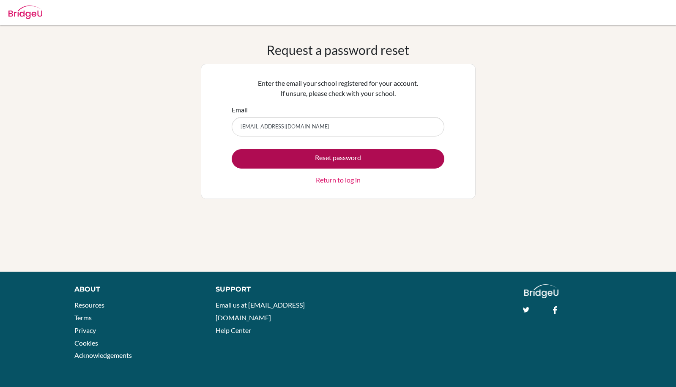 Image resolution: width=676 pixels, height=387 pixels. Describe the element at coordinates (240, 110) in the screenshot. I see `label: Email` at that location.